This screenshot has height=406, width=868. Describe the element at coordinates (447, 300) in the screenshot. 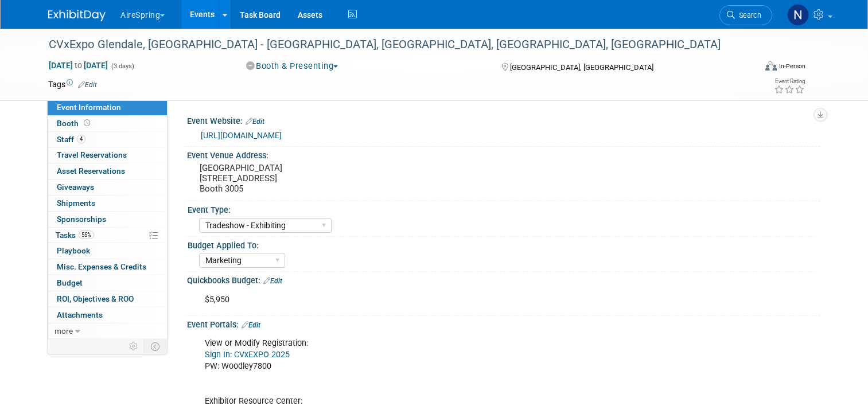

I see `div: $5,950` at that location.